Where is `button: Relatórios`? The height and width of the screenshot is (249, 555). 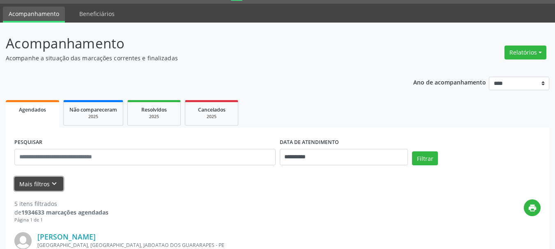 button: Relatórios is located at coordinates (526, 53).